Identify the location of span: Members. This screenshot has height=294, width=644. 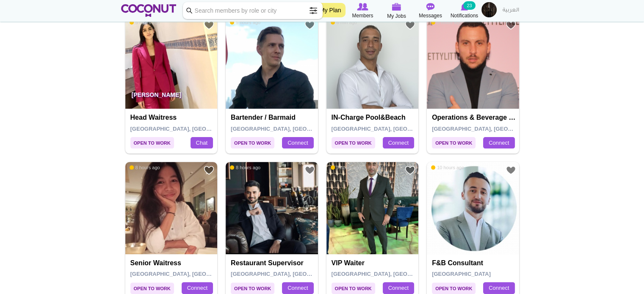
(362, 16).